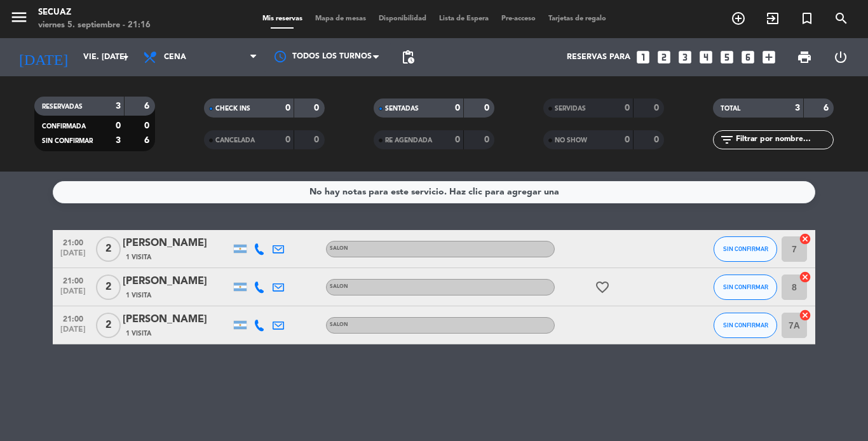 This screenshot has height=441, width=868. I want to click on span: SERVIDAS, so click(570, 109).